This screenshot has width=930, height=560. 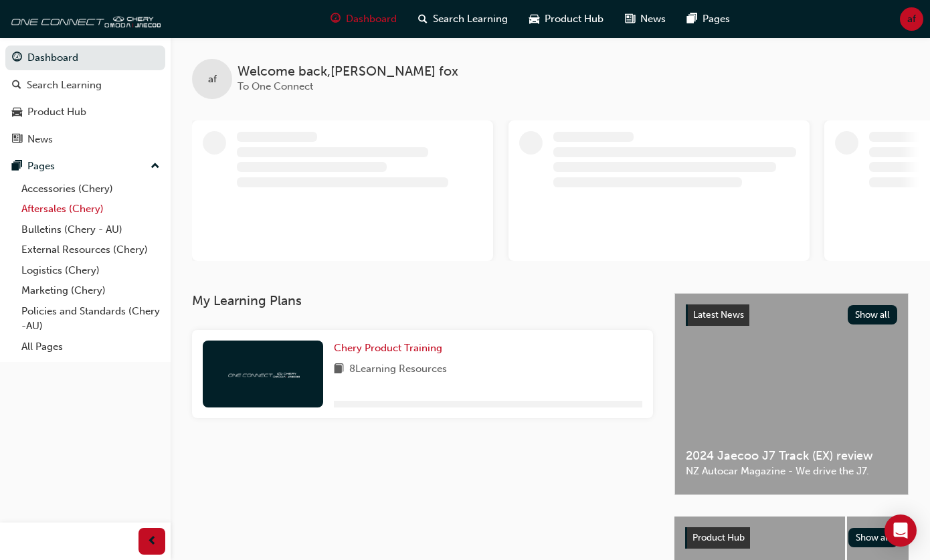 I want to click on div: News, so click(x=40, y=140).